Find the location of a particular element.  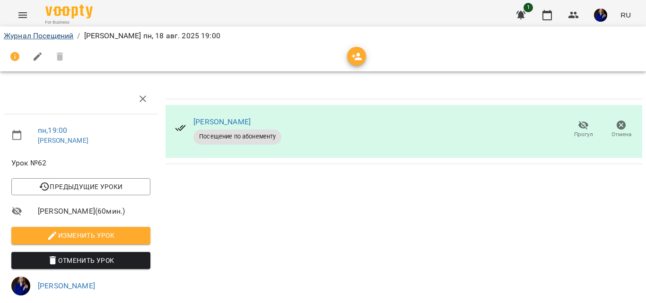

button: Menu is located at coordinates (23, 15).